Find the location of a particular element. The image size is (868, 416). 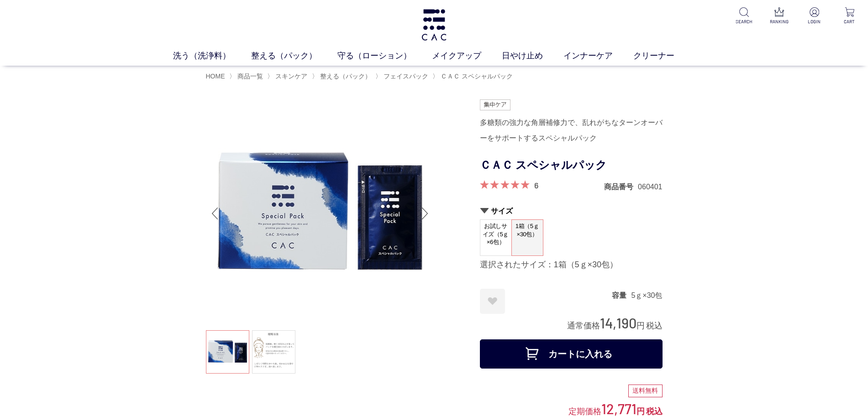

a: 守る（ローション） is located at coordinates (385, 56).